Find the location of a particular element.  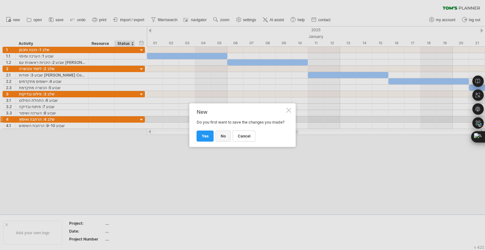

div: Do you first want to save the changes you made? is located at coordinates (241, 125).